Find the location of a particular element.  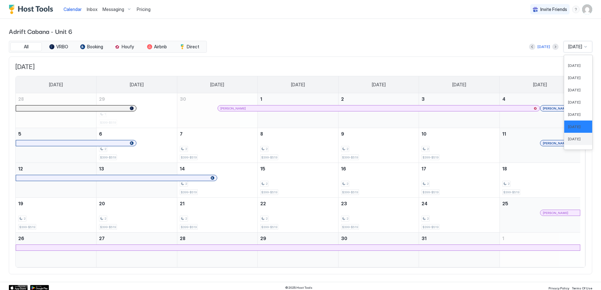

span: 25 is located at coordinates (505, 204).